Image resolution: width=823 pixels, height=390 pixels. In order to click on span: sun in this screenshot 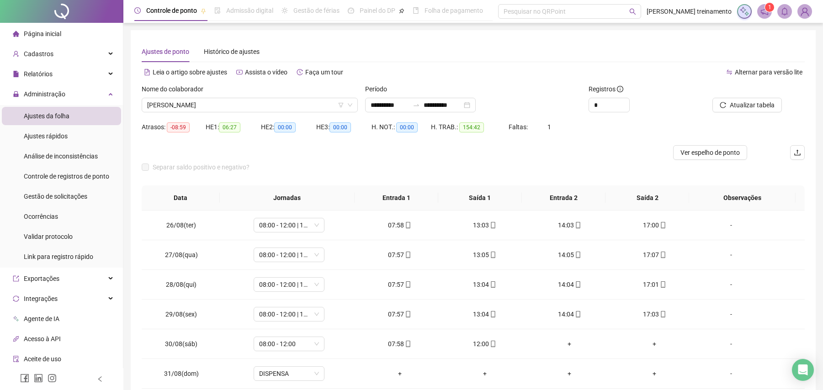, I will do `click(285, 11)`.